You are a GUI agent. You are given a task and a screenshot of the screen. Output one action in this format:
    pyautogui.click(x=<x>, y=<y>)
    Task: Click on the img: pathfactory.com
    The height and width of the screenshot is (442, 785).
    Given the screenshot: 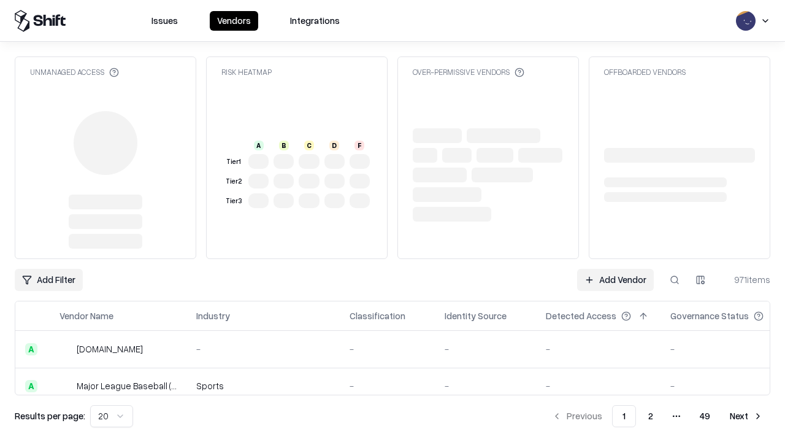 What is the action you would take?
    pyautogui.click(x=66, y=349)
    